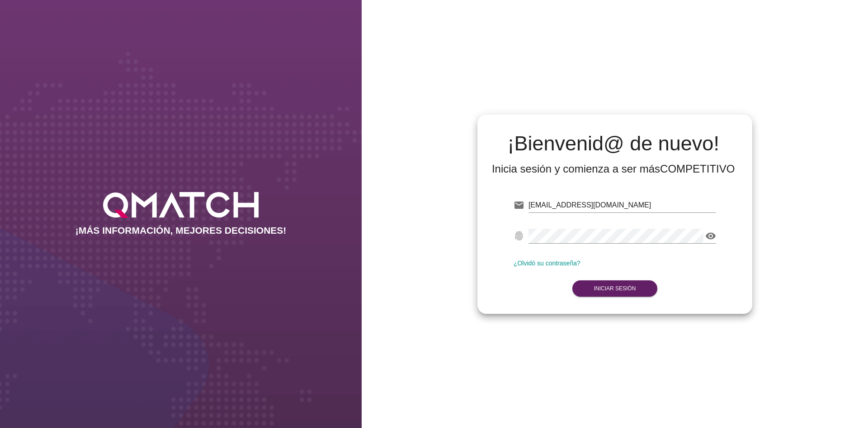 The height and width of the screenshot is (428, 868). What do you see at coordinates (697, 169) in the screenshot?
I see `strong: COMPETITIVO` at bounding box center [697, 169].